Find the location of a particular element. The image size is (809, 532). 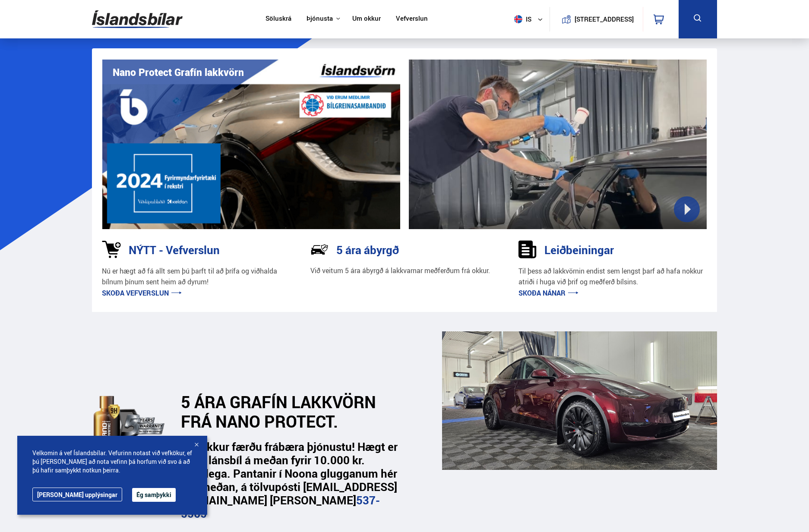

p: Til þess að lakkvörnin endist sem lengst þarf að hafa nokkur atriði í huga við þrif og meðferð bí... is located at coordinates (612, 276).